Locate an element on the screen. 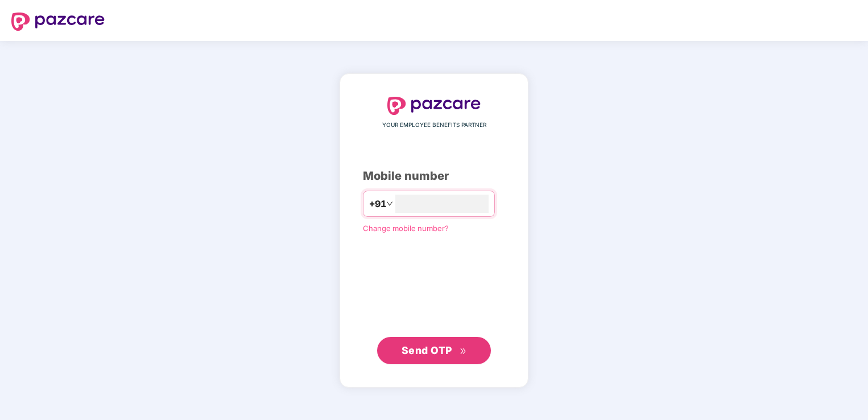  span: down is located at coordinates (390, 204).